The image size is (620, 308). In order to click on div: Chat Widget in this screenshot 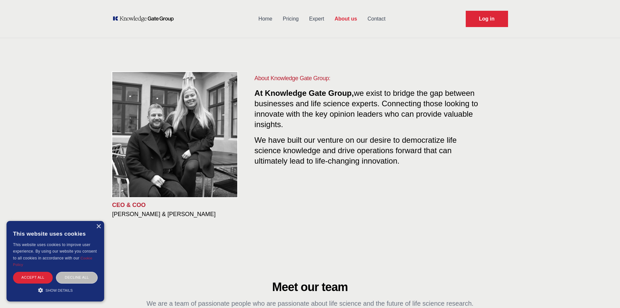, I will do `click(604, 292)`.